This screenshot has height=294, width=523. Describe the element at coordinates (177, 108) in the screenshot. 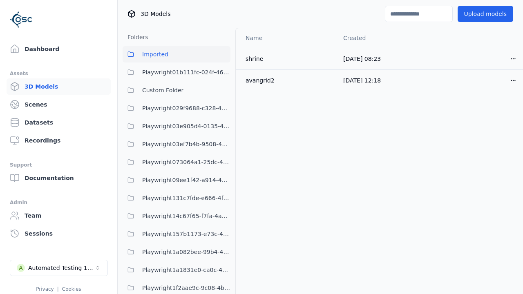

I see `button: Playwright029f9688-c328-482d-9c42-3b0c529f8514` at that location.